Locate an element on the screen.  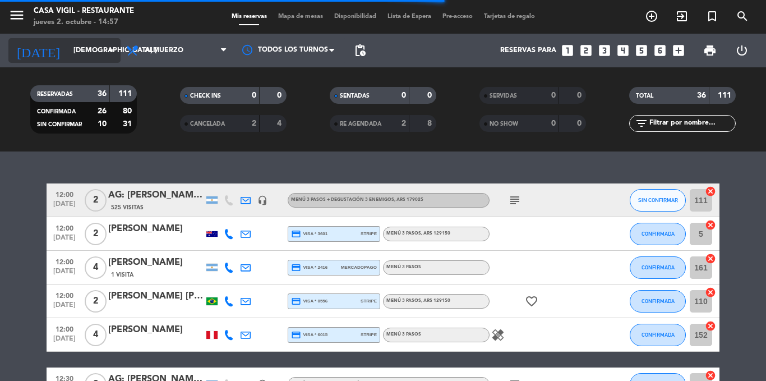
span: Pre-acceso is located at coordinates (458, 16).